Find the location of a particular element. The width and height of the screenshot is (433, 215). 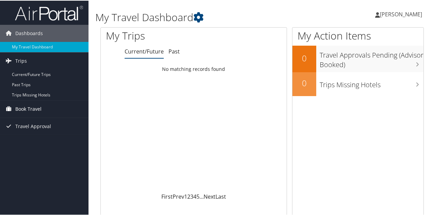

a: 1 is located at coordinates (186, 196).